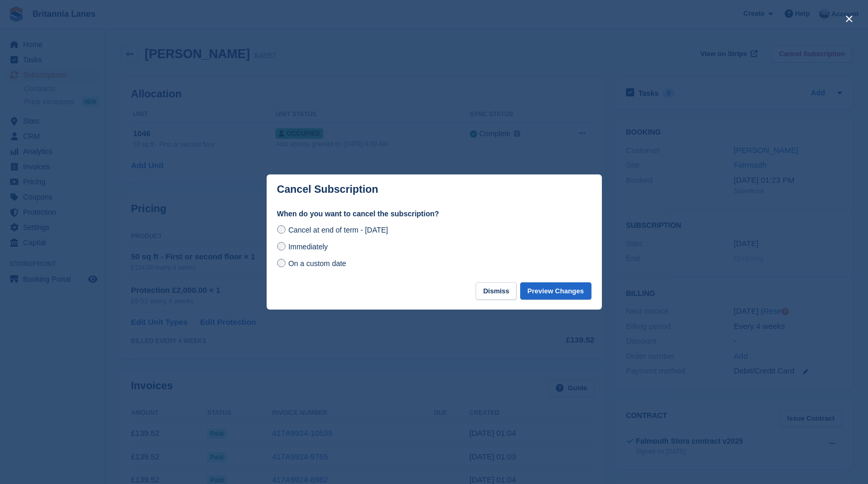 Image resolution: width=868 pixels, height=484 pixels. Describe the element at coordinates (281, 246) in the screenshot. I see `input: Immediately` at that location.